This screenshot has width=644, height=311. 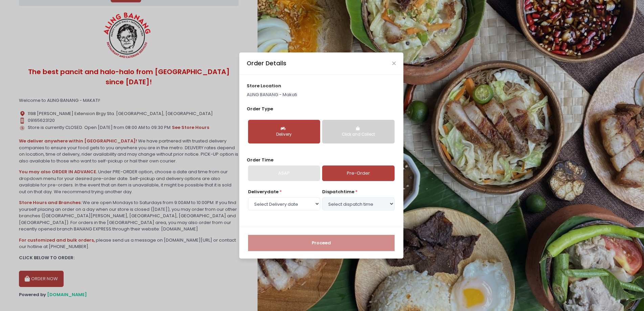 I want to click on button: Delivery, so click(x=284, y=132).